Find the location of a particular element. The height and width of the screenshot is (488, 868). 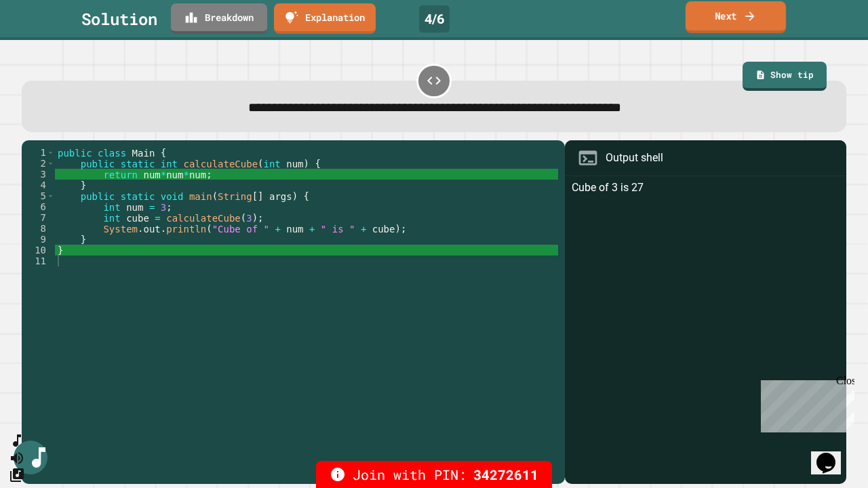

div: 10 is located at coordinates (38, 250).